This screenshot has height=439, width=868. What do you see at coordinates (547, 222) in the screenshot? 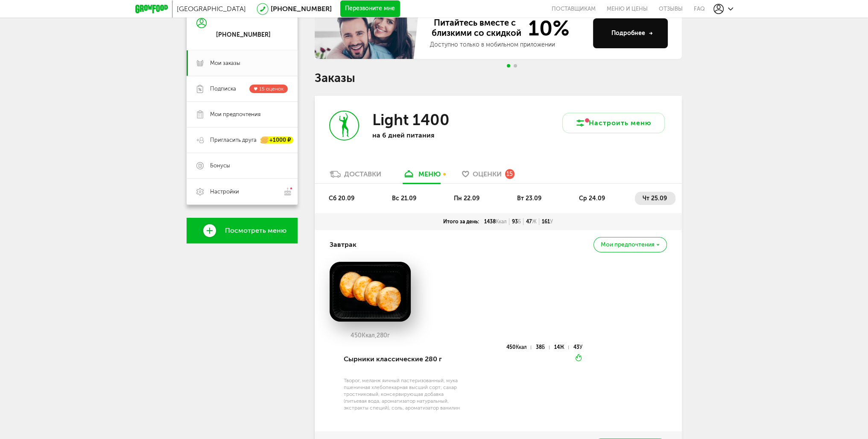
I see `div: 161` at bounding box center [547, 222].